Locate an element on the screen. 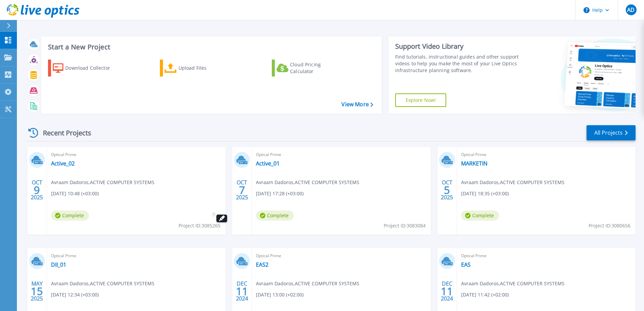 This screenshot has height=311, width=644. a: Active_01 is located at coordinates (268, 163).